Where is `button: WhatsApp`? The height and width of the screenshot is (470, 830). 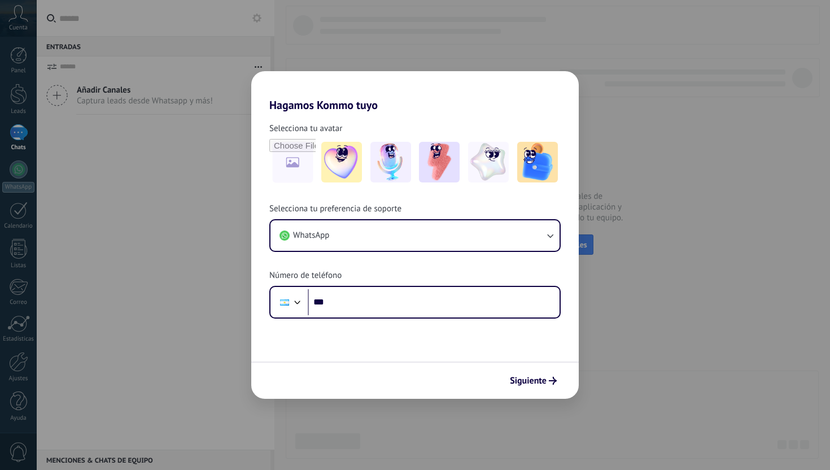
button: WhatsApp is located at coordinates (415, 235).